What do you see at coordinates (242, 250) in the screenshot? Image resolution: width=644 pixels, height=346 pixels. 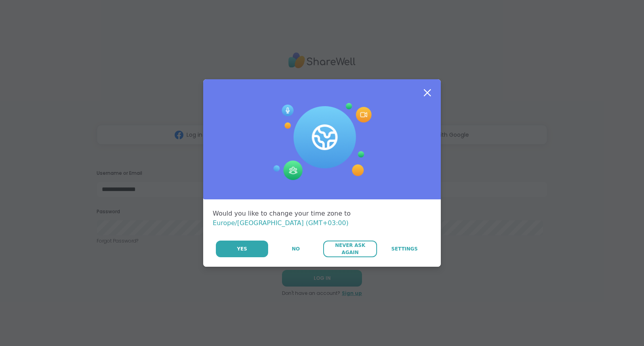 I see `button: Yes` at bounding box center [242, 250].